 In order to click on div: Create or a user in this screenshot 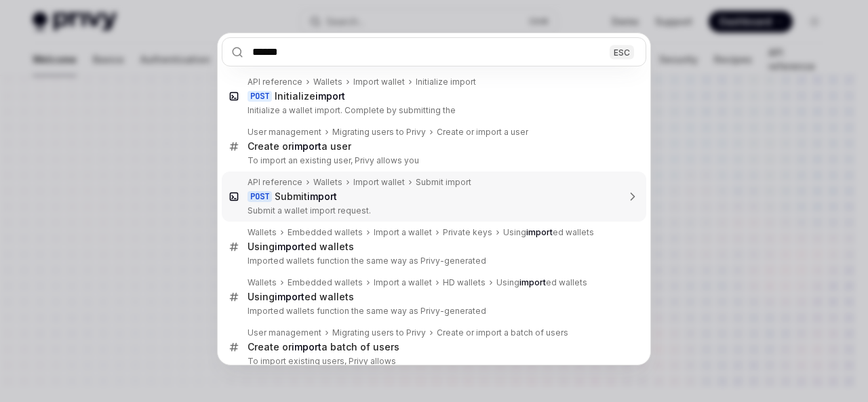, I will do `click(299, 146)`.